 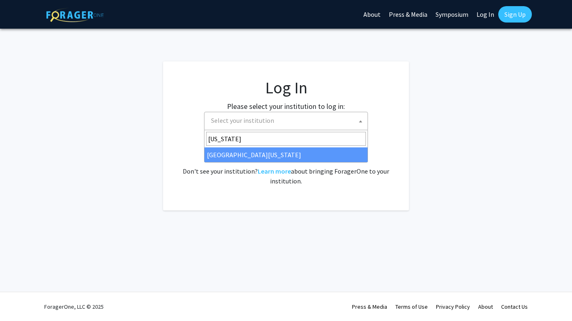 What do you see at coordinates (486, 307) in the screenshot?
I see `a: About` at bounding box center [486, 307].